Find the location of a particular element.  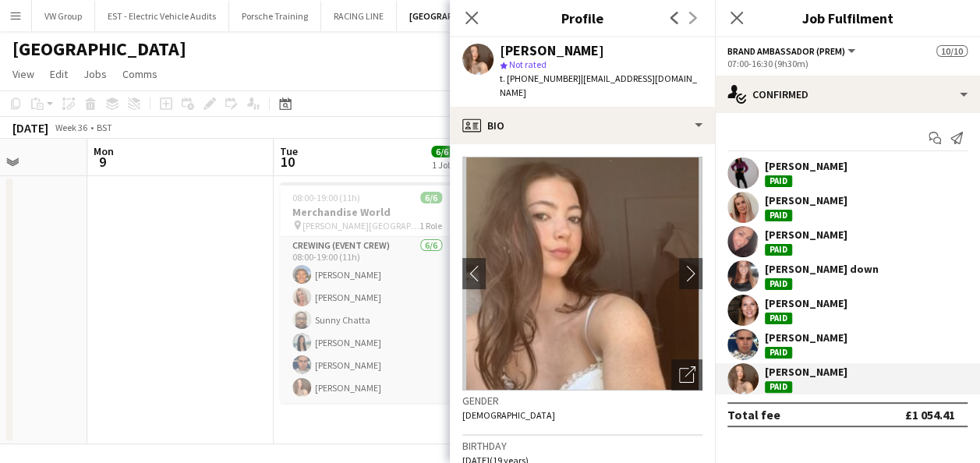

span: Tue is located at coordinates (288, 151).